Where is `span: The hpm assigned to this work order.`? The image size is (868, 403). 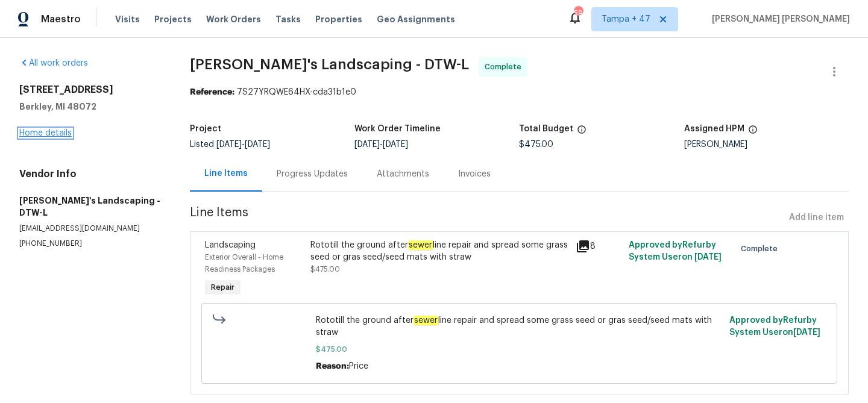
span: The hpm assigned to this work order. is located at coordinates (753, 132).